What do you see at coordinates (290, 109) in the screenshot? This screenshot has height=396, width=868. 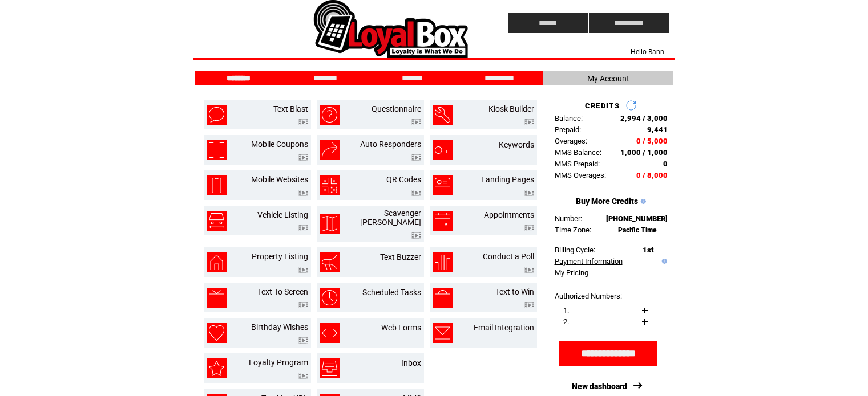 I see `a: Text Blast` at bounding box center [290, 109].